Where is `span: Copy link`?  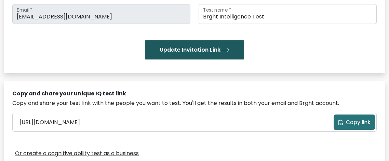 span: Copy link is located at coordinates (358, 122).